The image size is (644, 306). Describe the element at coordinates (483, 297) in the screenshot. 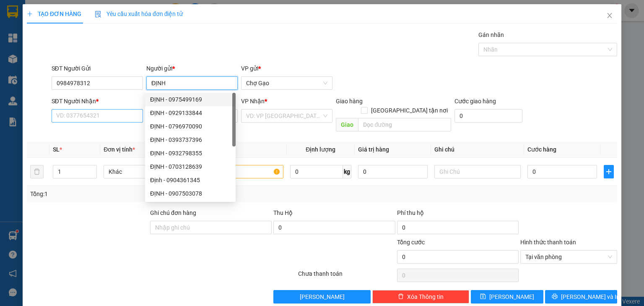

I see `span: save` at that location.